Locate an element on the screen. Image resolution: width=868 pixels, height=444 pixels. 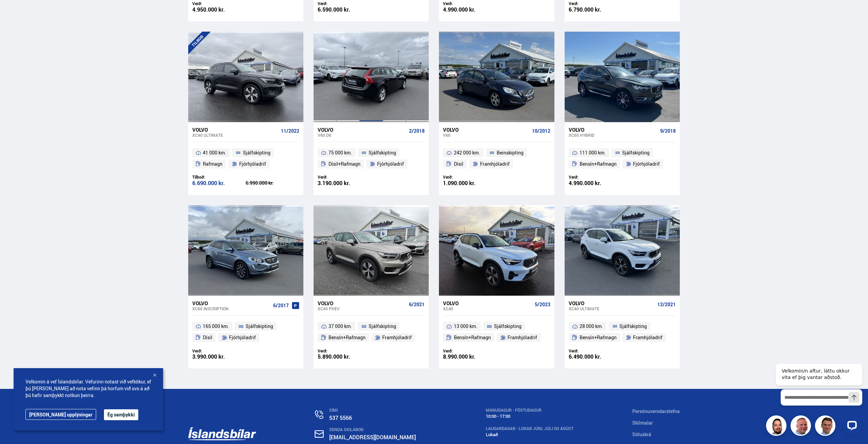
a: Volvo V60 10/2012 242 000 km. Beinskipting Dísil Framhjóladrif Verð: 1.090.000 kr. is located at coordinates (497, 159).